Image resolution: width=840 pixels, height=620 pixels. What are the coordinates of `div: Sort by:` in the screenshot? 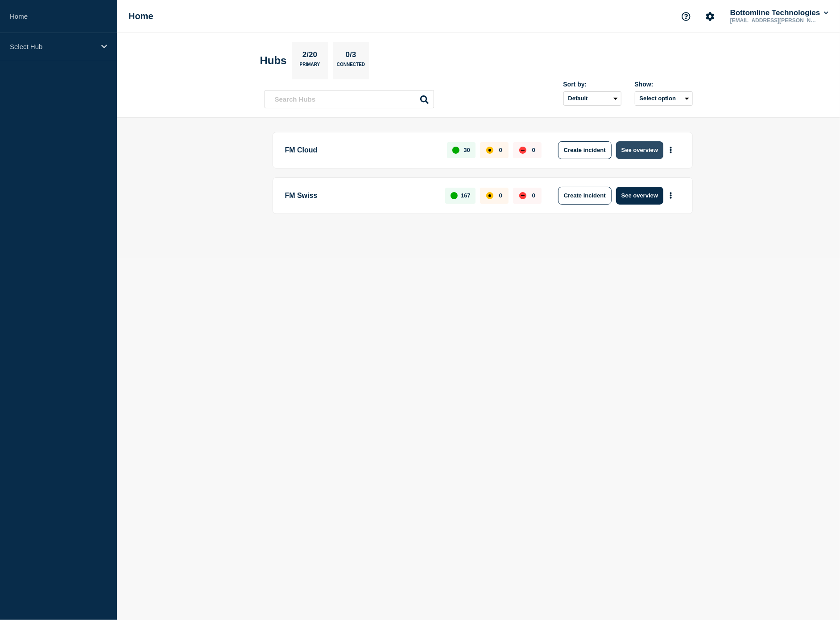 It's located at (592, 84).